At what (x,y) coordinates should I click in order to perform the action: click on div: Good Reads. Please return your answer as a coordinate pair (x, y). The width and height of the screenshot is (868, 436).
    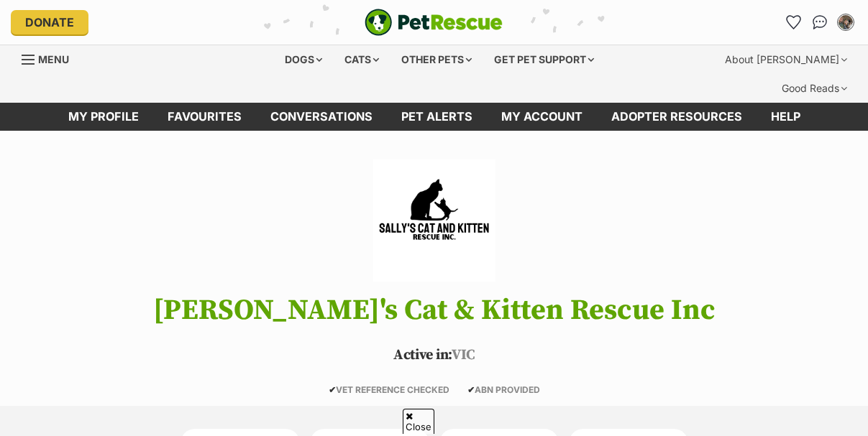
    Looking at the image, I should click on (814, 88).